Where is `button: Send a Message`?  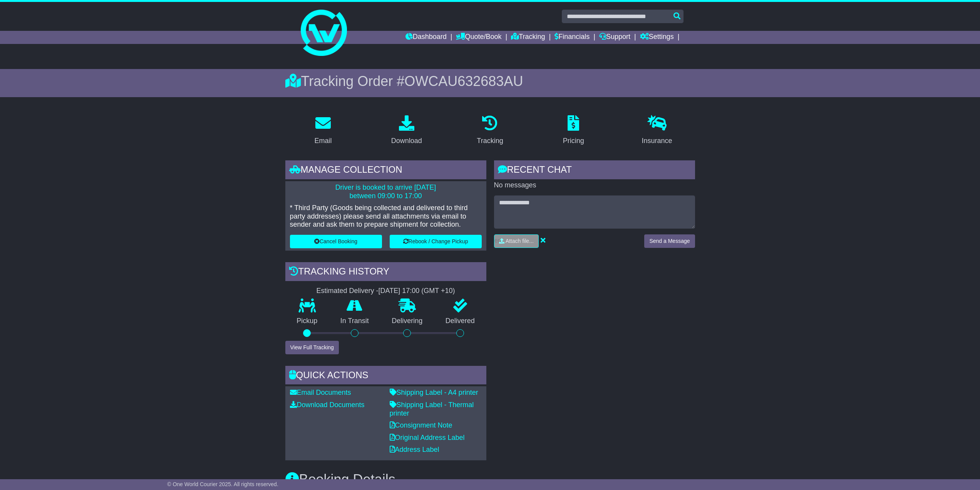 button: Send a Message is located at coordinates (669, 240).